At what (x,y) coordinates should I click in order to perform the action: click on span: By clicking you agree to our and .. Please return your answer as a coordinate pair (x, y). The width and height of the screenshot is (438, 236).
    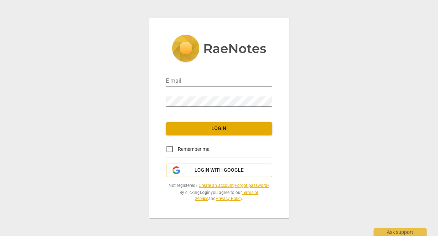
    Looking at the image, I should click on (219, 196).